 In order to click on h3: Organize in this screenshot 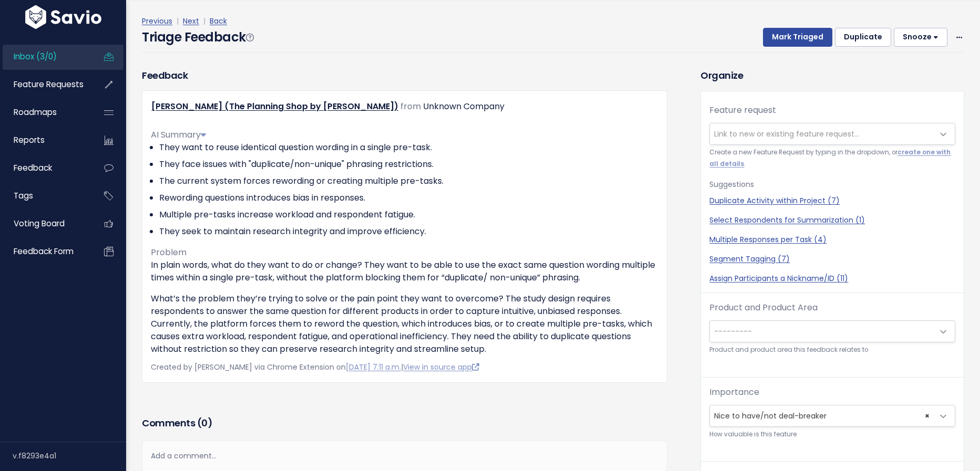, I will do `click(832, 75)`.